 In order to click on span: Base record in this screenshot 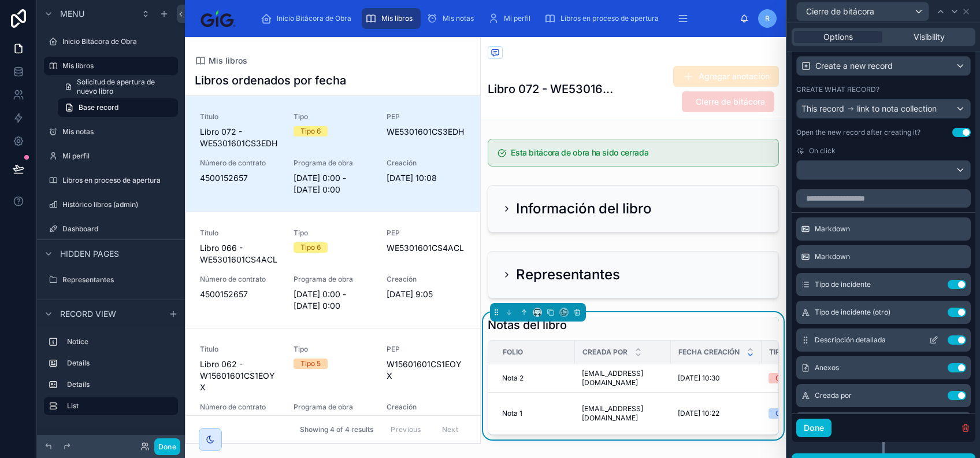, I will do `click(98, 107)`.